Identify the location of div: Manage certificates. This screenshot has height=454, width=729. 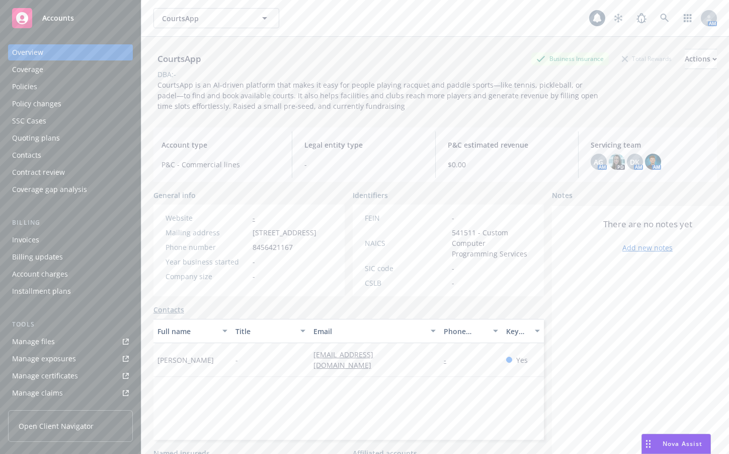
(45, 376).